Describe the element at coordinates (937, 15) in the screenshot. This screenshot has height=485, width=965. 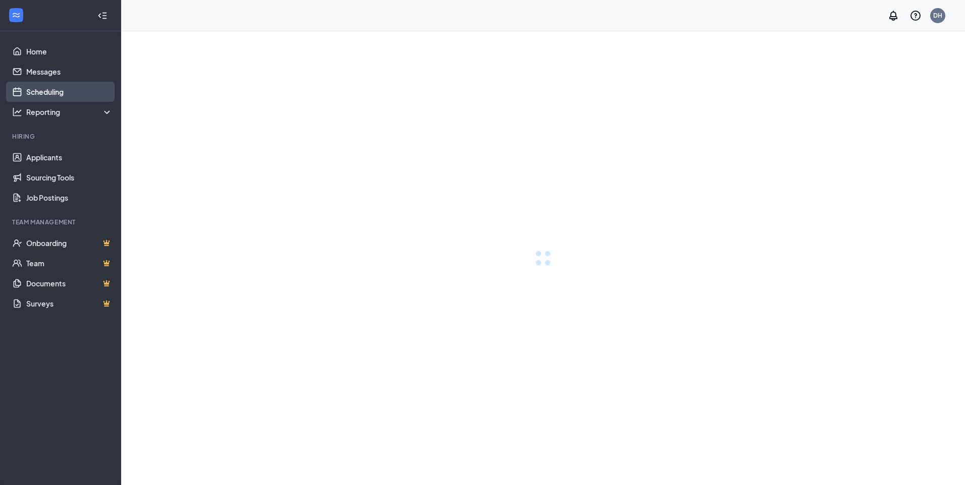
I see `div: DH` at that location.